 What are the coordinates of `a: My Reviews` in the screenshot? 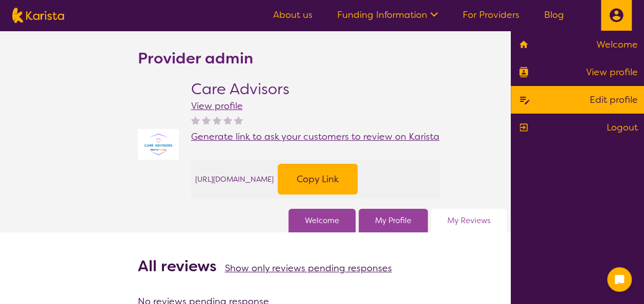 It's located at (469, 221).